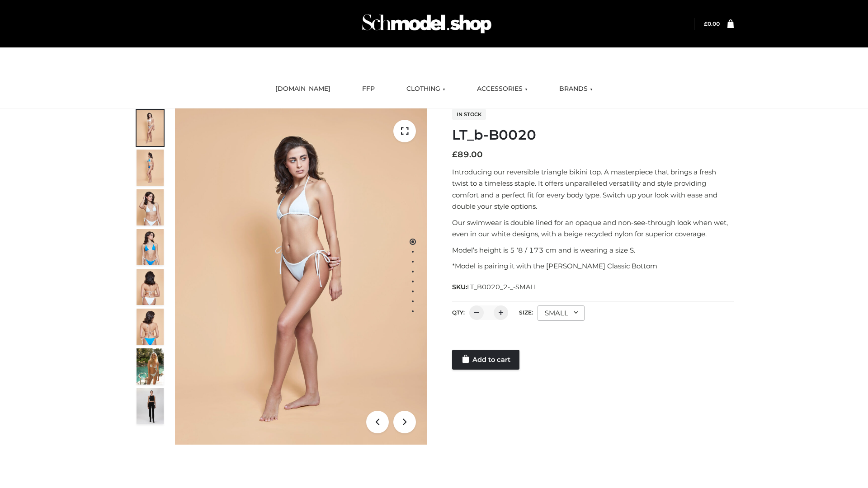  Describe the element at coordinates (369, 89) in the screenshot. I see `a: FFP` at that location.